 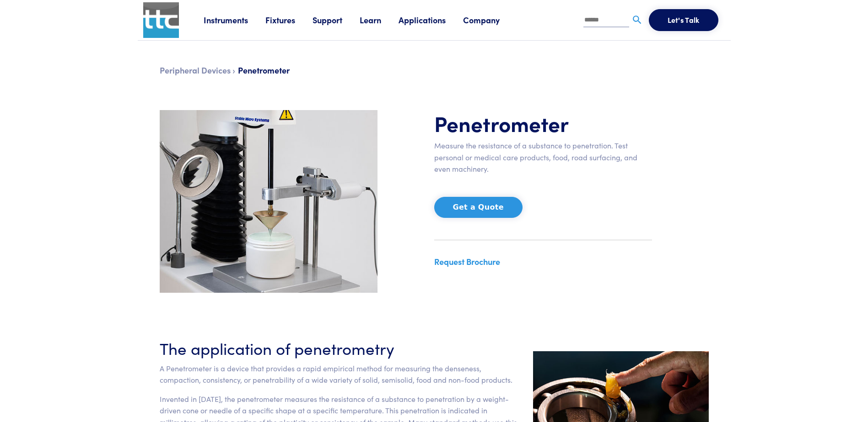 What do you see at coordinates (341, 374) in the screenshot?
I see `p: A Penetrometer is a device that provides a rapid empirical method for measuring the denseness, co...` at bounding box center [341, 374].